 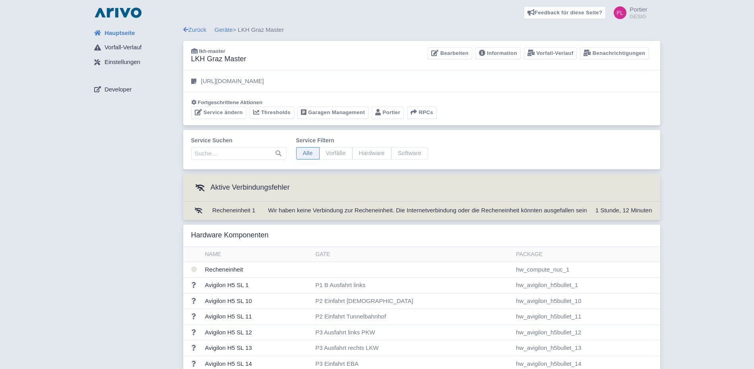 I want to click on span: Vorfälle, so click(x=336, y=153).